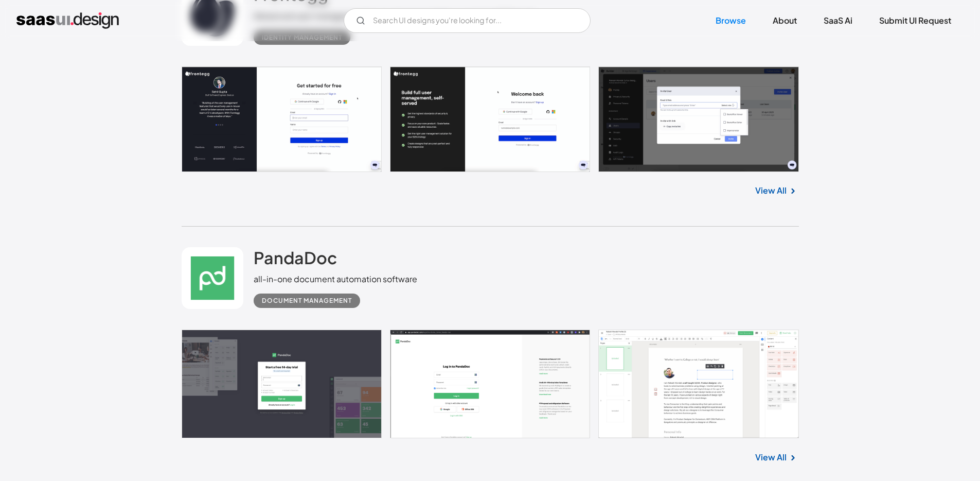  What do you see at coordinates (731, 20) in the screenshot?
I see `a: Browse` at bounding box center [731, 20].